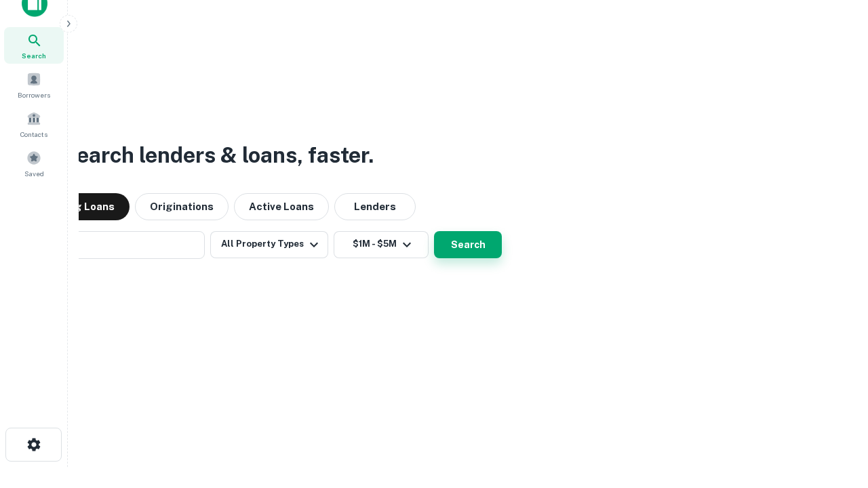  What do you see at coordinates (182, 207) in the screenshot?
I see `button: Originations` at bounding box center [182, 207].